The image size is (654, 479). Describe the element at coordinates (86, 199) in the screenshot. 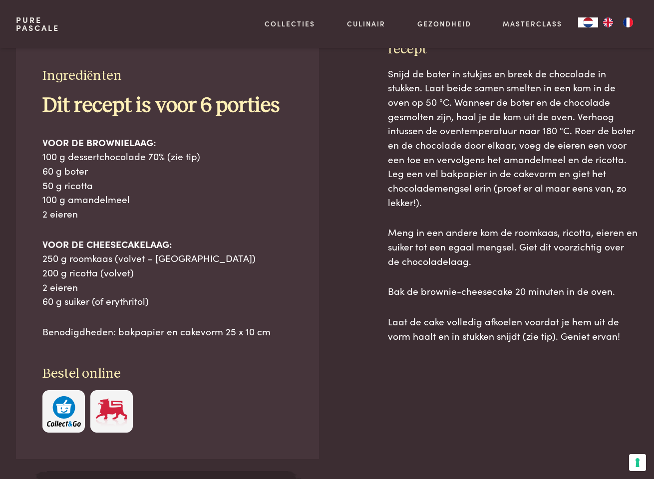

I see `span: 100 g amandelmeel` at that location.